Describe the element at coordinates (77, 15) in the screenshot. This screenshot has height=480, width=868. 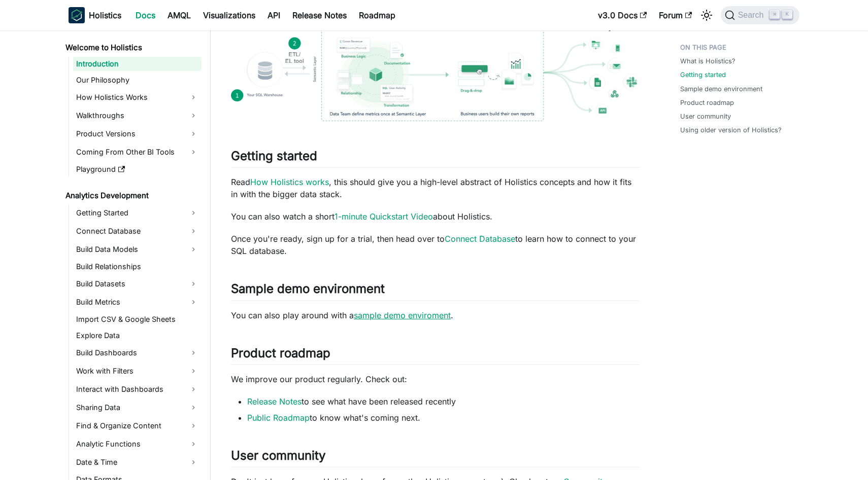
I see `img: Holistics` at that location.